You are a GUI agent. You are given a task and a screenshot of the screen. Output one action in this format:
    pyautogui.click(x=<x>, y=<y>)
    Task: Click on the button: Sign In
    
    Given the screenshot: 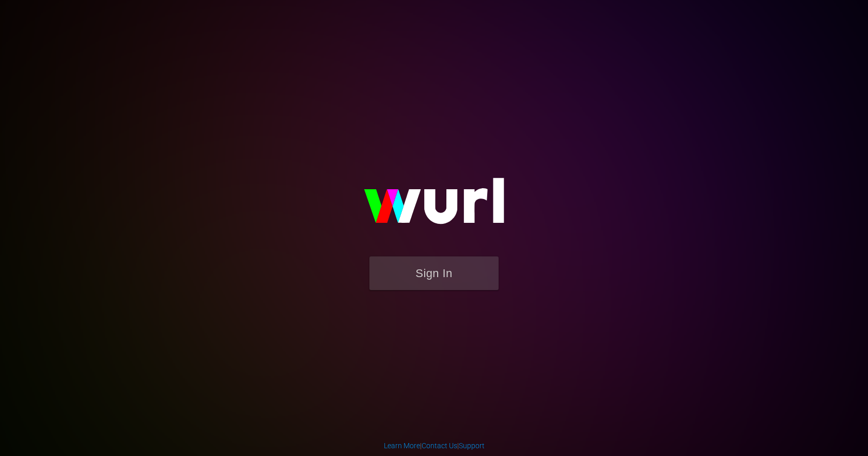 What is the action you would take?
    pyautogui.click(x=434, y=273)
    